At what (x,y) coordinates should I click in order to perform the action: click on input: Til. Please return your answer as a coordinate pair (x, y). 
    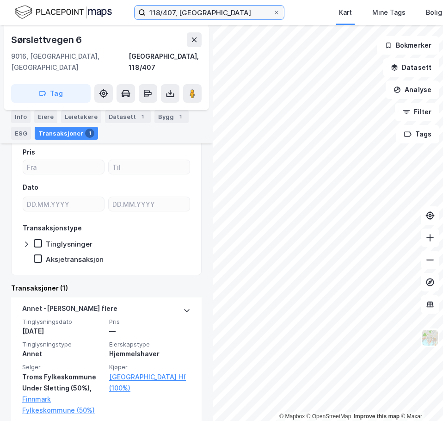
    Looking at the image, I should click on (149, 167).